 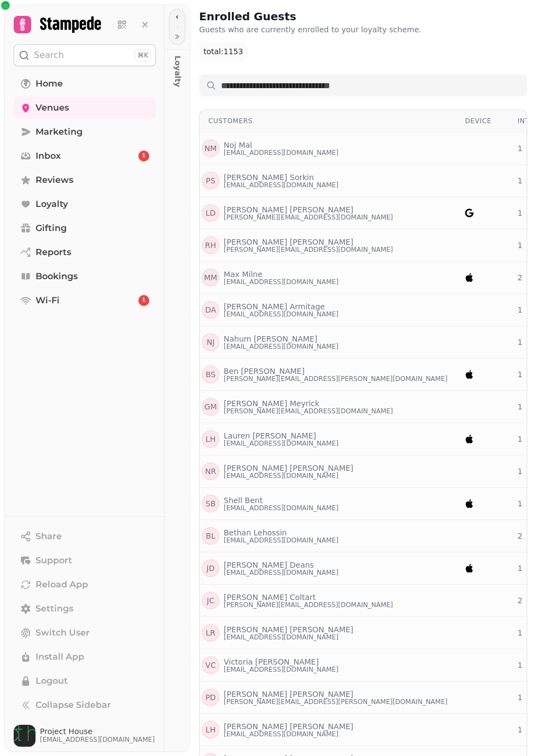 I want to click on span: Reports, so click(x=53, y=252).